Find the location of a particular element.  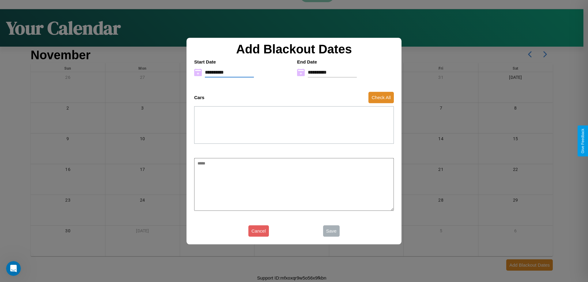

h4: End Date is located at coordinates (346, 62).